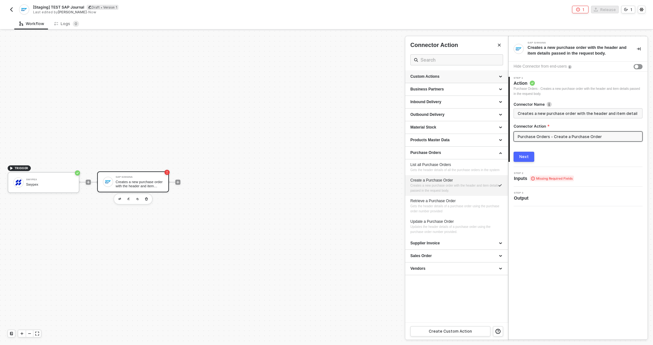 This screenshot has height=345, width=653. Describe the element at coordinates (103, 7) in the screenshot. I see `div: Draft • Version 1` at that location.